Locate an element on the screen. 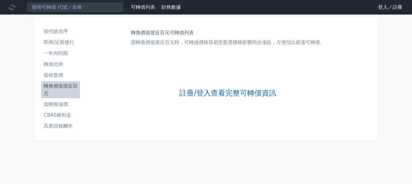 This screenshot has height=184, width=412. a: 轉換價值接近百元 is located at coordinates (61, 90).